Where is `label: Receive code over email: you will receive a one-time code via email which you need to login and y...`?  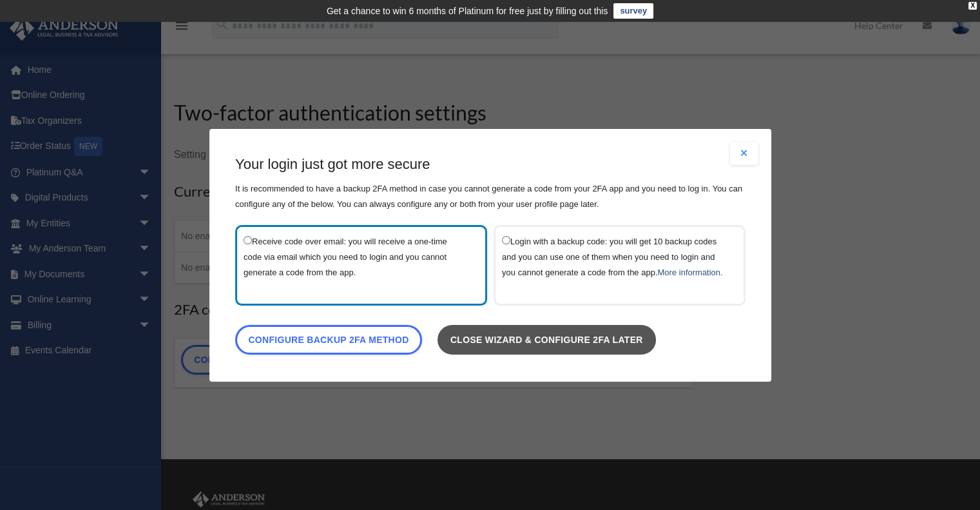 label: Receive code over email: you will receive a one-time code via email which you need to login and y... is located at coordinates (355, 264).